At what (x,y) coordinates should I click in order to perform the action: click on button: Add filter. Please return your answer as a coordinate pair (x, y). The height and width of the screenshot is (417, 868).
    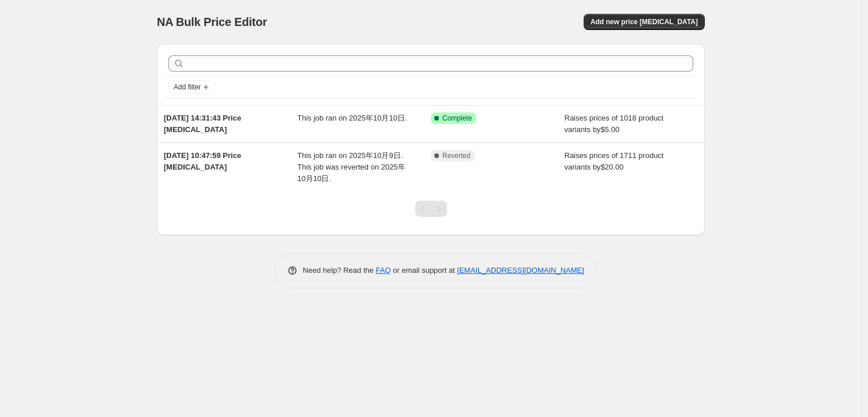
    Looking at the image, I should click on (191, 87).